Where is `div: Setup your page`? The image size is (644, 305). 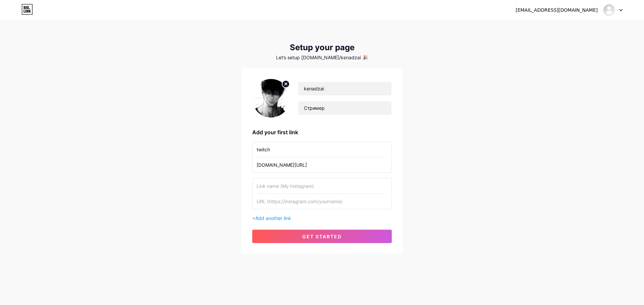 div: Setup your page is located at coordinates (322, 48).